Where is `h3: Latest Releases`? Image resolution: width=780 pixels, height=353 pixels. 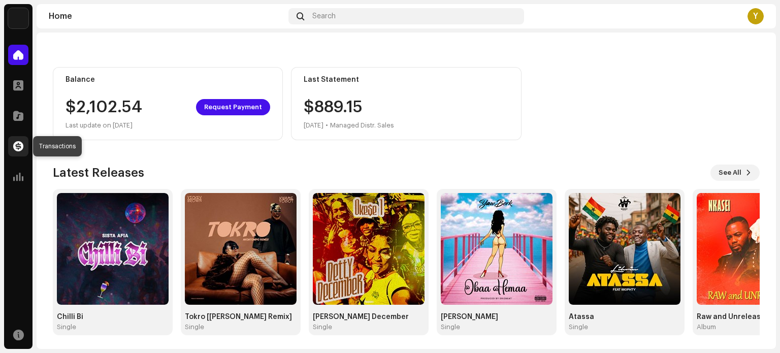 h3: Latest Releases is located at coordinates (99, 173).